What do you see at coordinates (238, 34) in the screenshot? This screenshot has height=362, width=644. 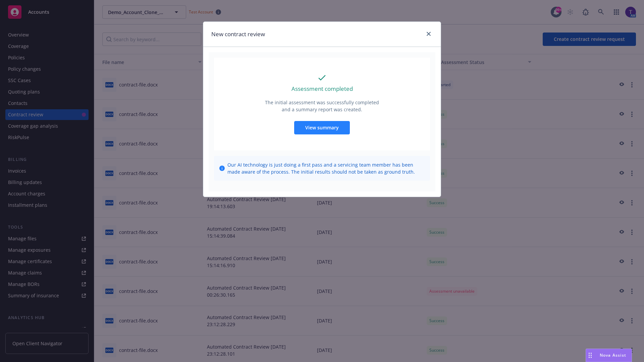 I see `h1: New contract review` at bounding box center [238, 34].